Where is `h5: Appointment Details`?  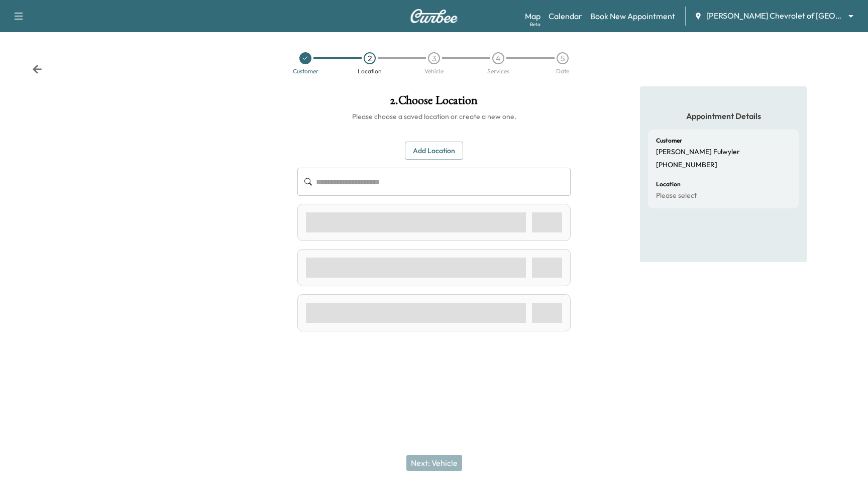
h5: Appointment Details is located at coordinates (723, 116).